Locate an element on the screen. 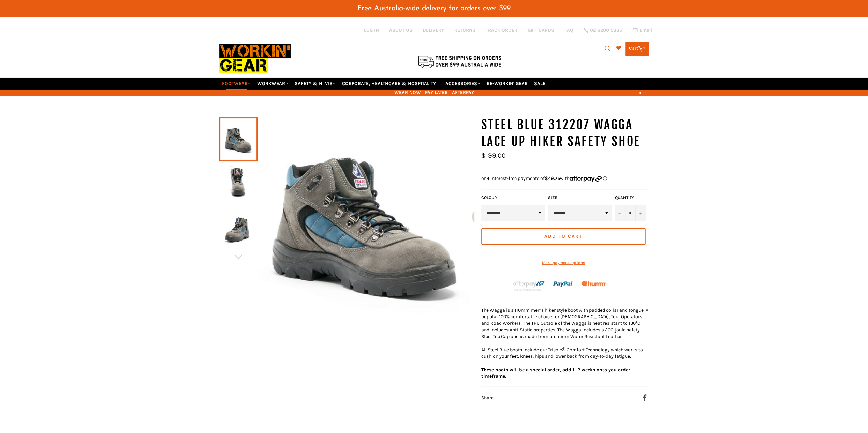 Image resolution: width=868 pixels, height=433 pixels. a: ABOUT US is located at coordinates (400, 30).